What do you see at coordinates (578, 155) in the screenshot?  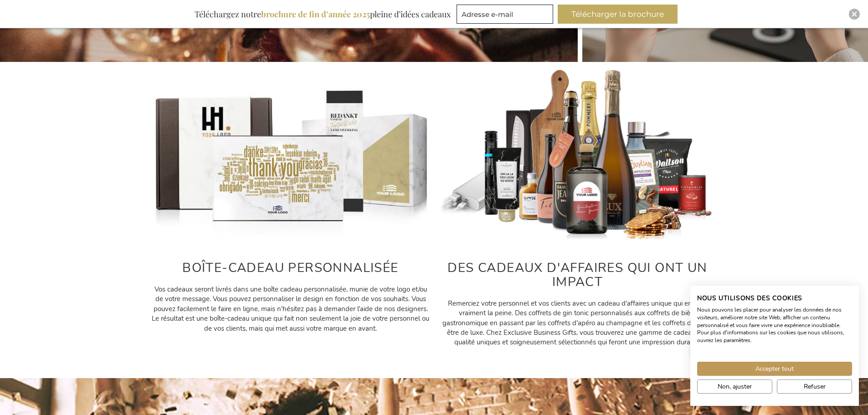 I see `img: Cadeaux personnalisés pour les clients et les employés avec impact` at bounding box center [578, 155].